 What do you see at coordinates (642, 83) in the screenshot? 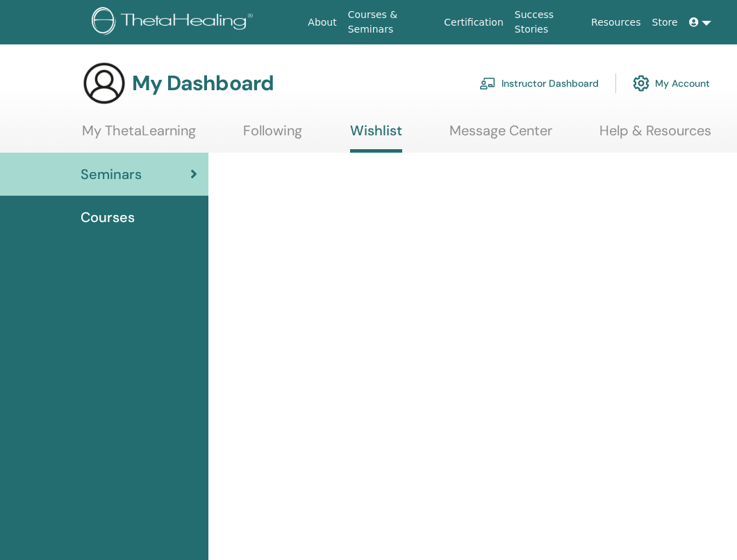
I see `img: cog.svg` at bounding box center [642, 83].